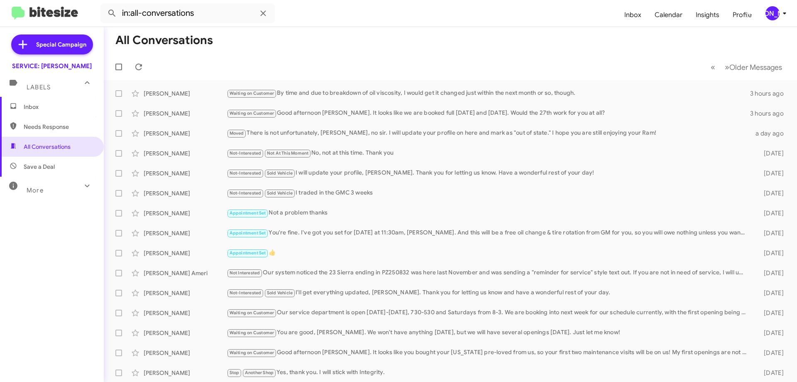 The image size is (797, 382). Describe the element at coordinates (245, 272) in the screenshot. I see `span: Not Interested` at that location.